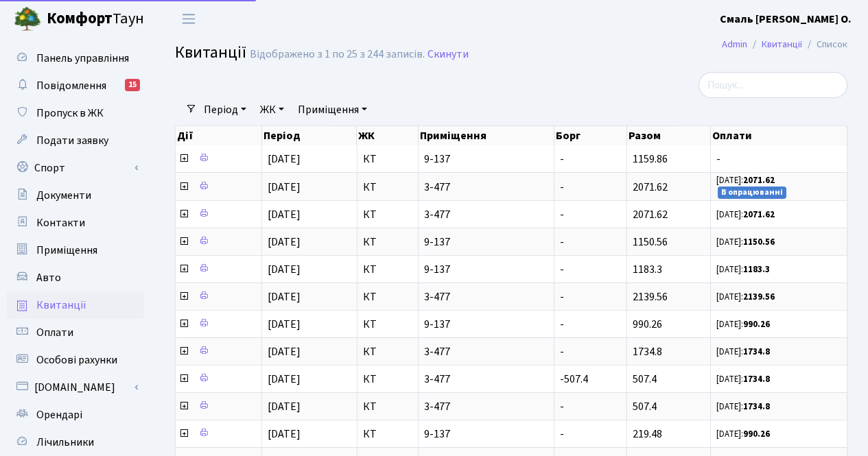  Describe the element at coordinates (75, 113) in the screenshot. I see `a: Пропуск в ЖК` at that location.